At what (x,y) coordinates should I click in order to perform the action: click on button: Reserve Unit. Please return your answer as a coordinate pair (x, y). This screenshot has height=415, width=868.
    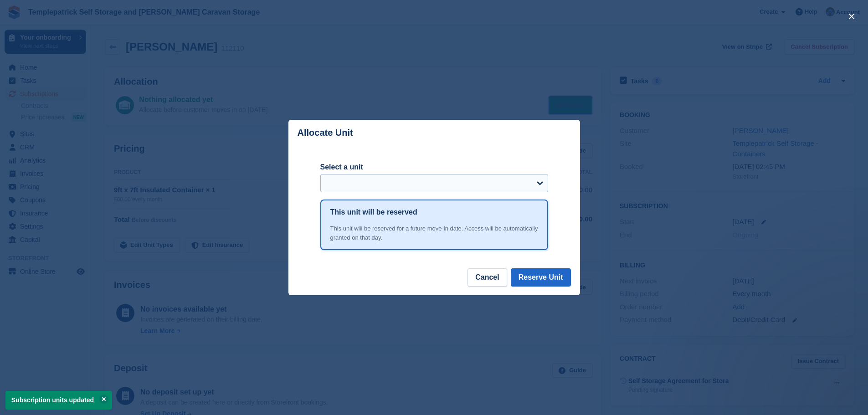
    Looking at the image, I should click on (541, 277).